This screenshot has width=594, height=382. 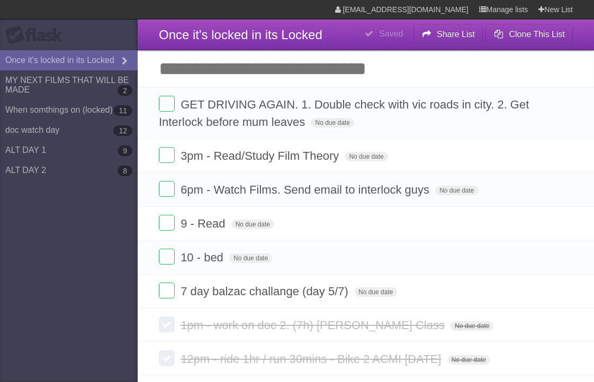 What do you see at coordinates (343, 113) in the screenshot?
I see `span: GET DRIVING AGAIN. 1. Double check with vic roads in city. 2. Get Interlock before mum leaves` at bounding box center [343, 113].